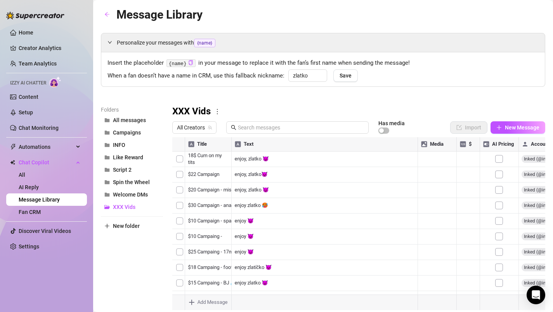  Describe the element at coordinates (132, 110) in the screenshot. I see `article: Folders` at that location.